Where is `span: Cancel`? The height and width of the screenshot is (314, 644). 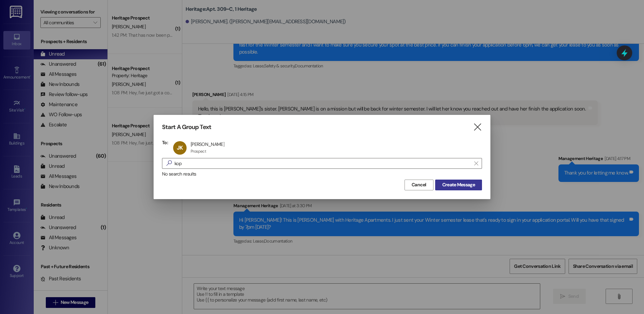 span: Cancel is located at coordinates (419, 185).